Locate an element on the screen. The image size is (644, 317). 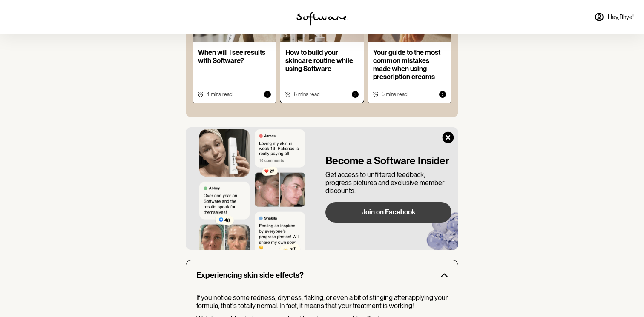
img: software logo is located at coordinates (322, 19).